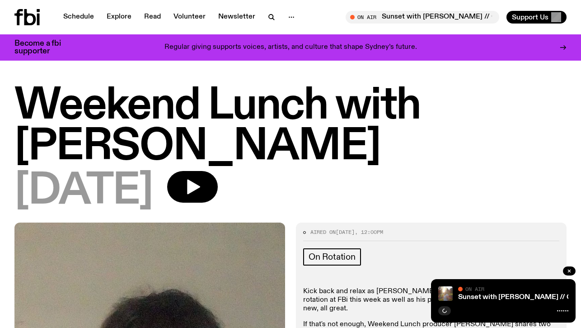 This screenshot has height=328, width=581. I want to click on a: Schedule, so click(79, 17).